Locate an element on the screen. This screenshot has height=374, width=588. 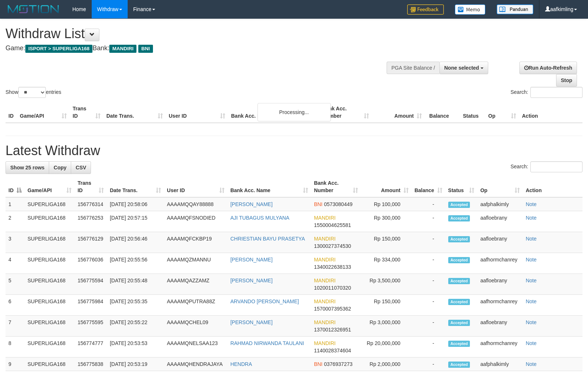
a: CHRIESTIAN BAYU PRASETYA is located at coordinates (267, 238).